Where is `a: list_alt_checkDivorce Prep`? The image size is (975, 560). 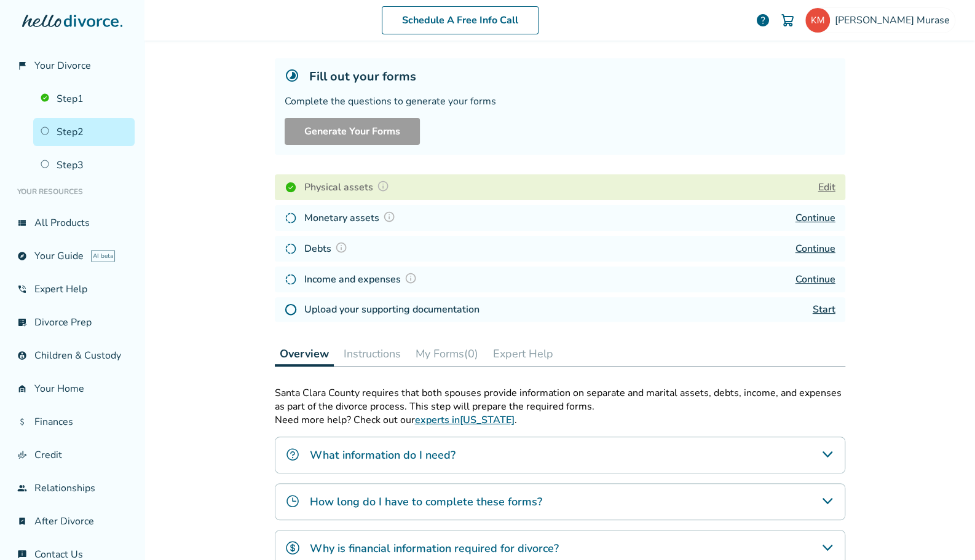
a: list_alt_checkDivorce Prep is located at coordinates (72, 322).